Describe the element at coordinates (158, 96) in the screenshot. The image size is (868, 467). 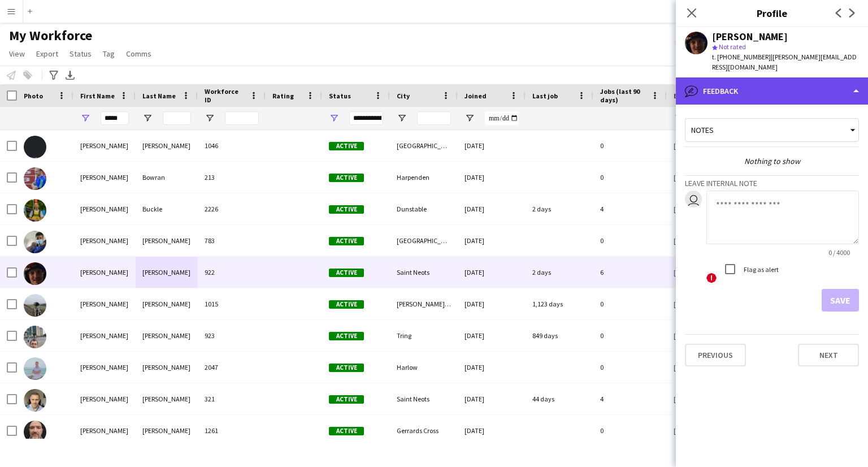
I see `span: Last Name` at that location.